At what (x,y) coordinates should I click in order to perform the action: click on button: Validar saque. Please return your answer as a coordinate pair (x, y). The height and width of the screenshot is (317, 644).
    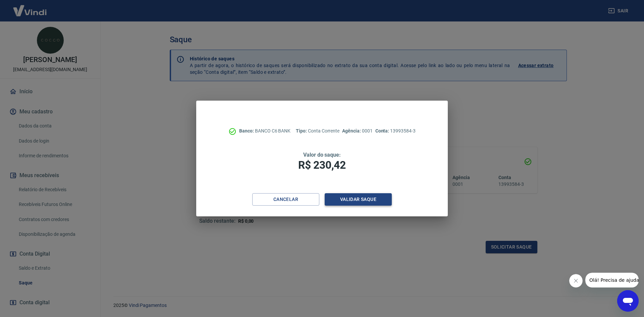
    Looking at the image, I should click on (358, 199).